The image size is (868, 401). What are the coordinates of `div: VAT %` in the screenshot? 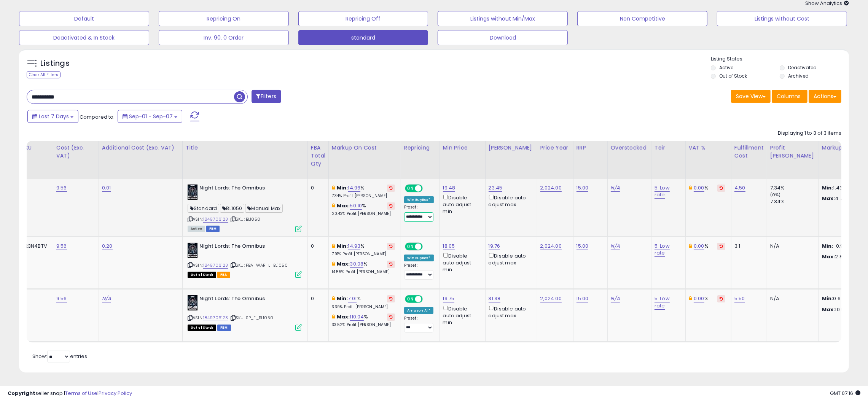 It's located at (708, 148).